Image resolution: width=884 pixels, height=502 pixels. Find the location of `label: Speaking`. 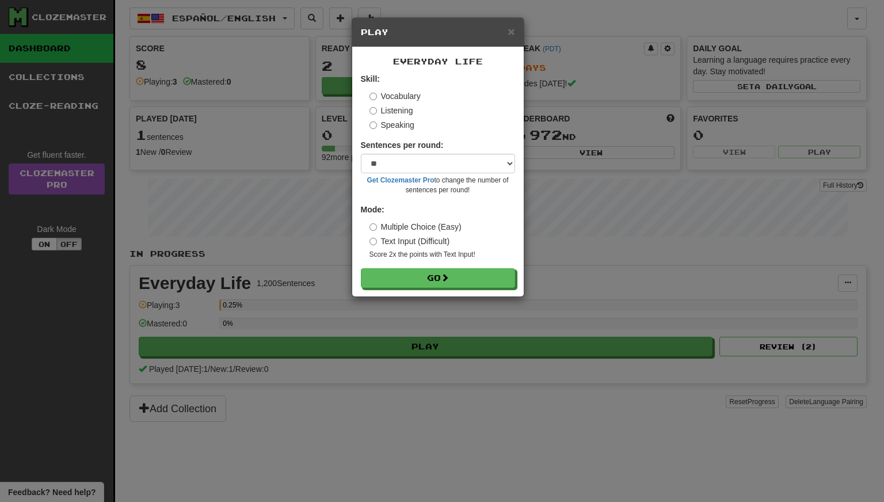

label: Speaking is located at coordinates (392, 125).